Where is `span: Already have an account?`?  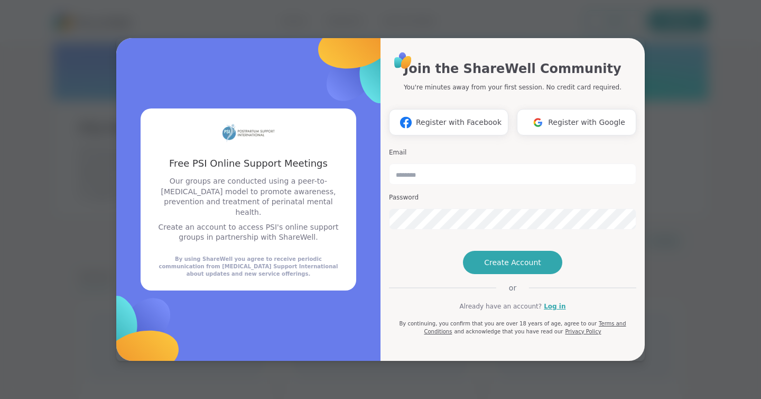
span: Already have an account? is located at coordinates (501, 306).